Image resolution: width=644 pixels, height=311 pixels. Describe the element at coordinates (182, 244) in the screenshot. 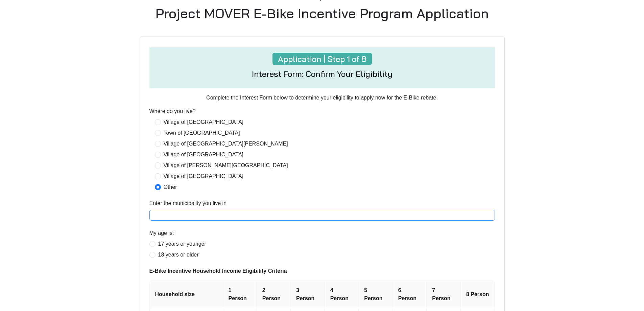

I see `span: 17 years or younger` at that location.